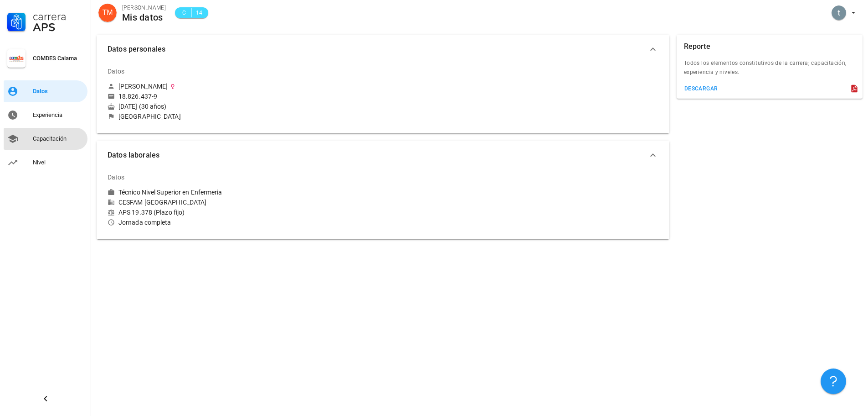  Describe the element at coordinates (59, 163) in the screenshot. I see `div: Nivel` at that location.